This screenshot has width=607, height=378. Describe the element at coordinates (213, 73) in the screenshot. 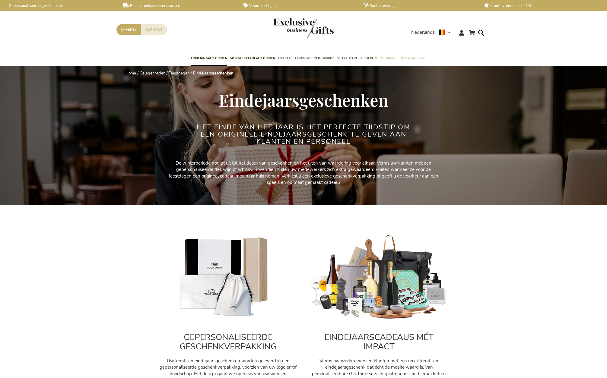

I see `strong: Eindejaarsgeschenken` at that location.